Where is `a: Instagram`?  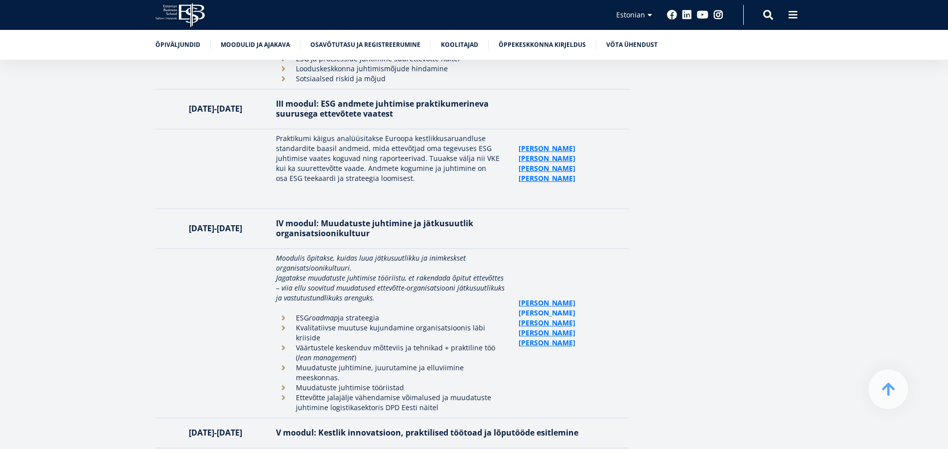 a: Instagram is located at coordinates (719, 15).